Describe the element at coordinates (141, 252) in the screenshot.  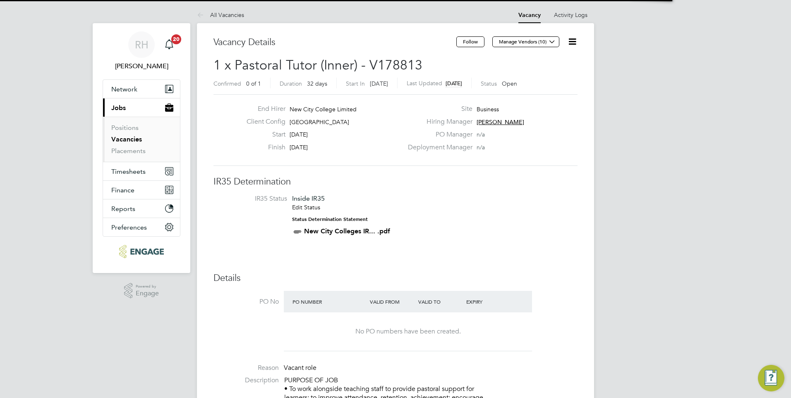
I see `a: Go to home page` at that location.